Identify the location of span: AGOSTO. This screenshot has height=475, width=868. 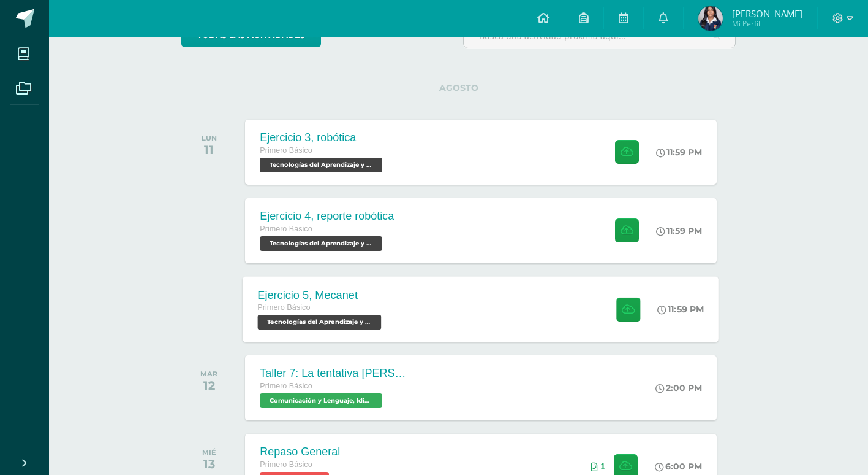
(459, 88).